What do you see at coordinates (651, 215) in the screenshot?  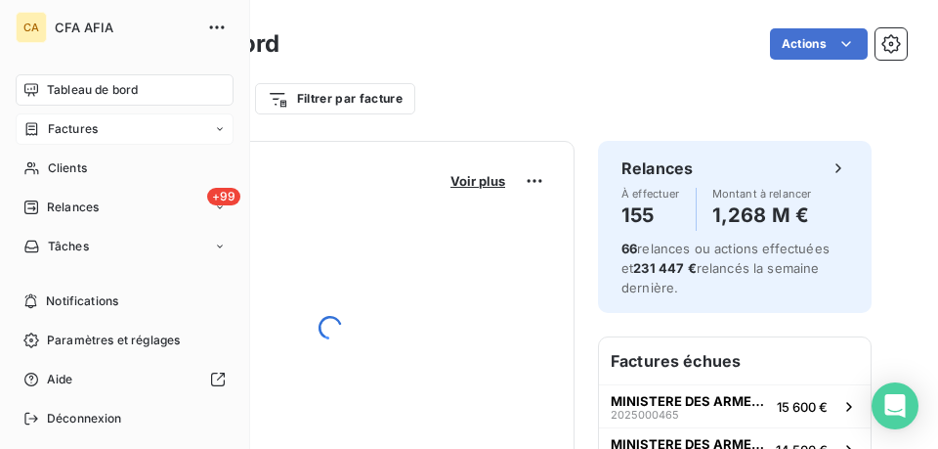 I see `h4: 155` at bounding box center [651, 215].